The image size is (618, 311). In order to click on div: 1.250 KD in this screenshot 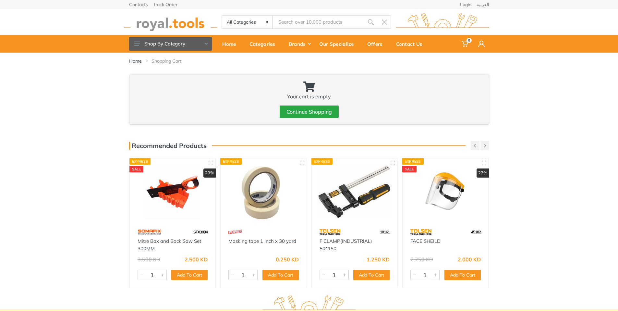, I will do `click(378, 259)`.